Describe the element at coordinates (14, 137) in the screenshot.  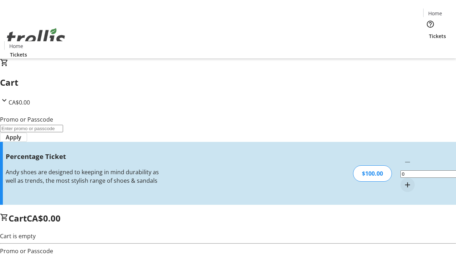
I see `span: Apply` at that location.